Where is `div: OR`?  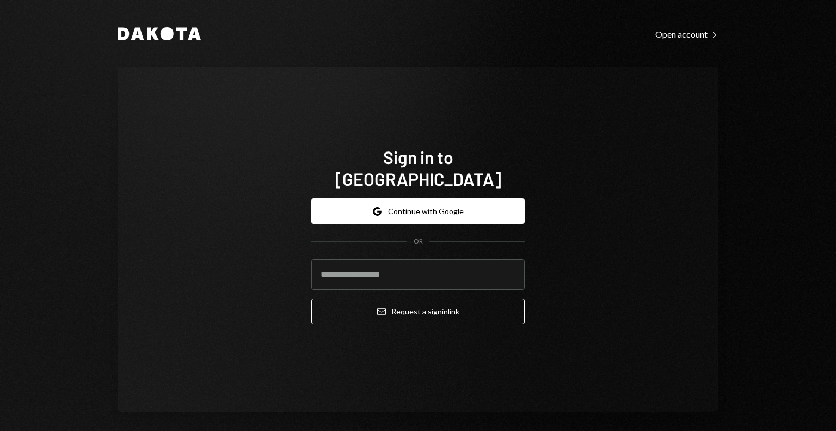
div: OR is located at coordinates (418, 241).